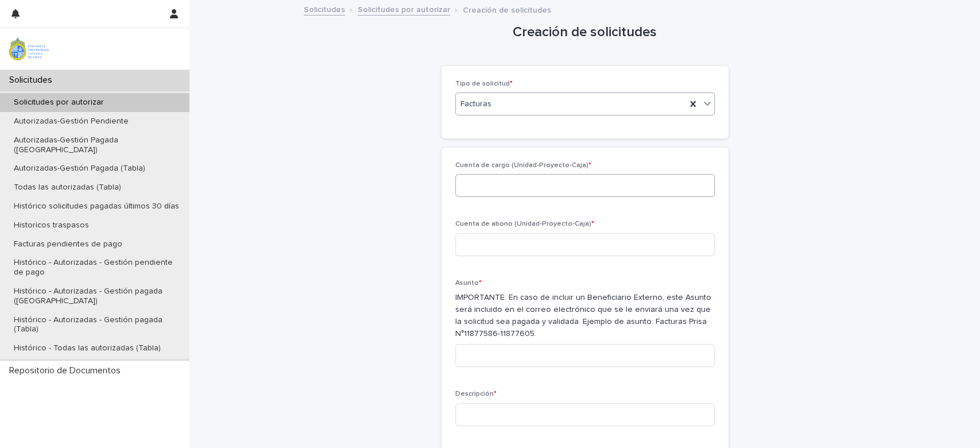 The width and height of the screenshot is (980, 448). What do you see at coordinates (585, 32) in the screenshot?
I see `h1: Creación de solicitudes` at bounding box center [585, 32].